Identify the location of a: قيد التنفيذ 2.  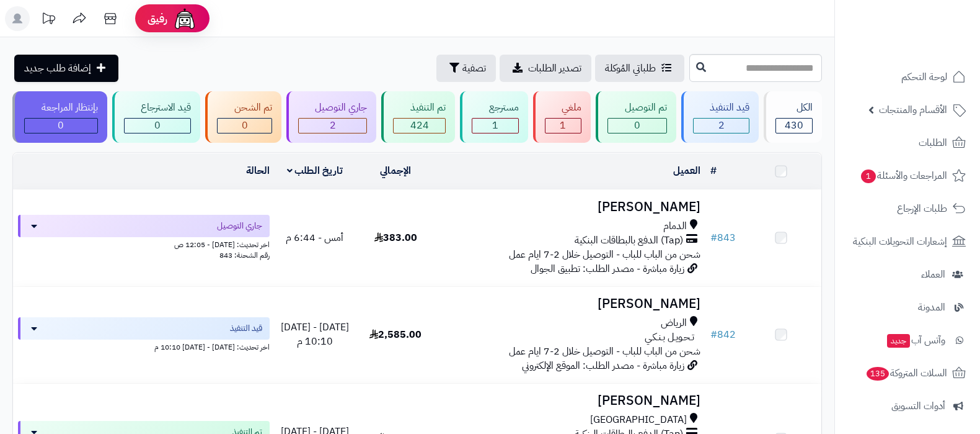
(720, 117).